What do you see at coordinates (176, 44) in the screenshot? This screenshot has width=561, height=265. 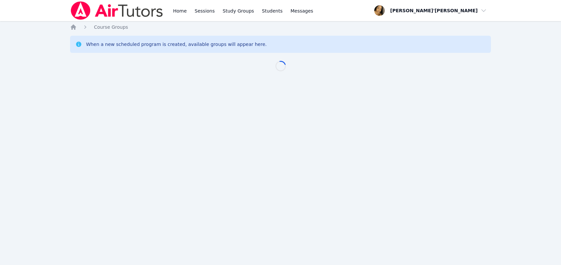 I see `div: When a new scheduled program is created, available groups will appear here.` at bounding box center [176, 44].